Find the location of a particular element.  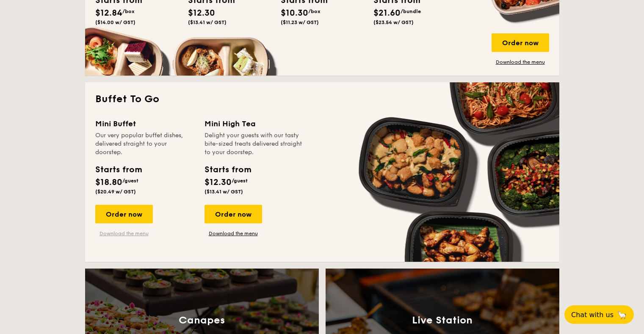

h2: Buffet To Go is located at coordinates (322, 99).